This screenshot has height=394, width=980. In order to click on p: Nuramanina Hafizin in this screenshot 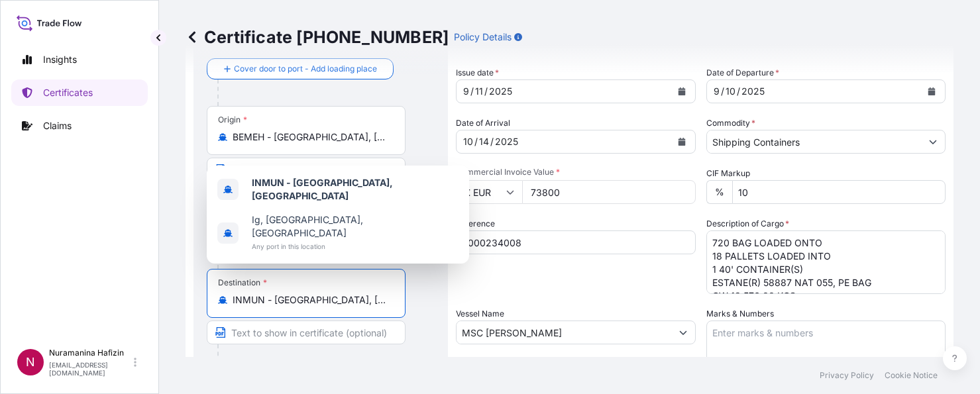, I will do `click(90, 353)`.